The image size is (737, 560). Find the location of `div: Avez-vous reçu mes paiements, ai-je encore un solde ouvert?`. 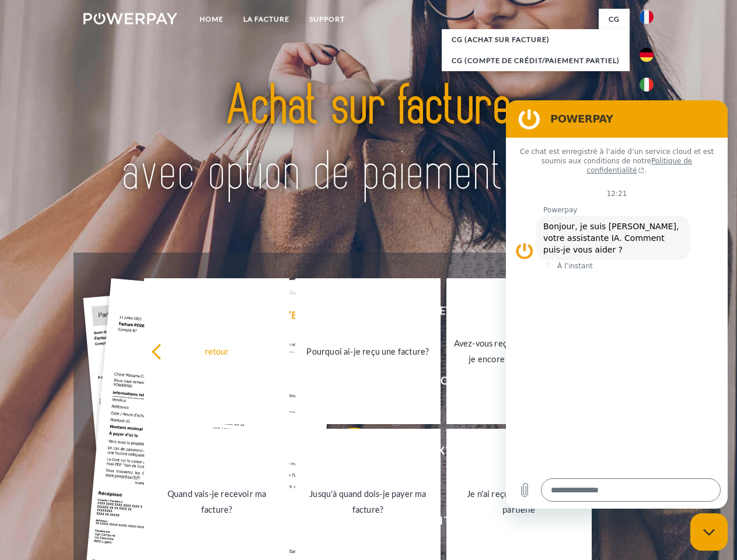

div: Avez-vous reçu mes paiements, ai-je encore un solde ouvert? is located at coordinates (518, 351).